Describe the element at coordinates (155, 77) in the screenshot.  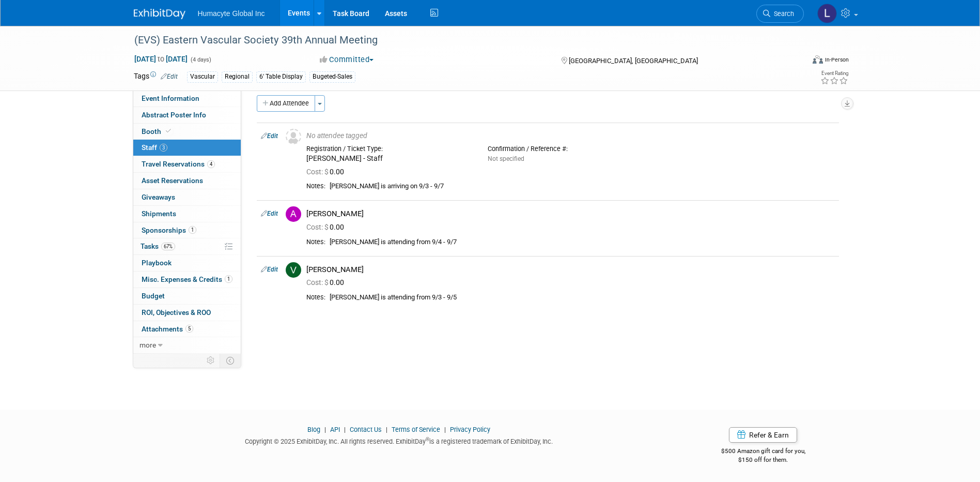
I see `td: Tags` at that location.